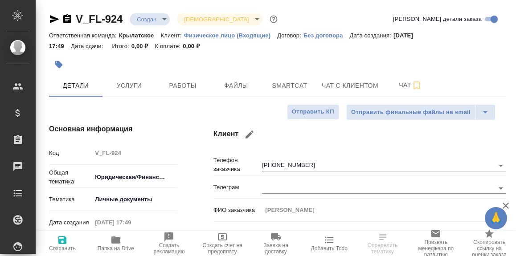 This screenshot has height=256, width=516. What do you see at coordinates (54, 19) in the screenshot?
I see `button: Скопировать ссылку для ЯМессенджера` at bounding box center [54, 19].